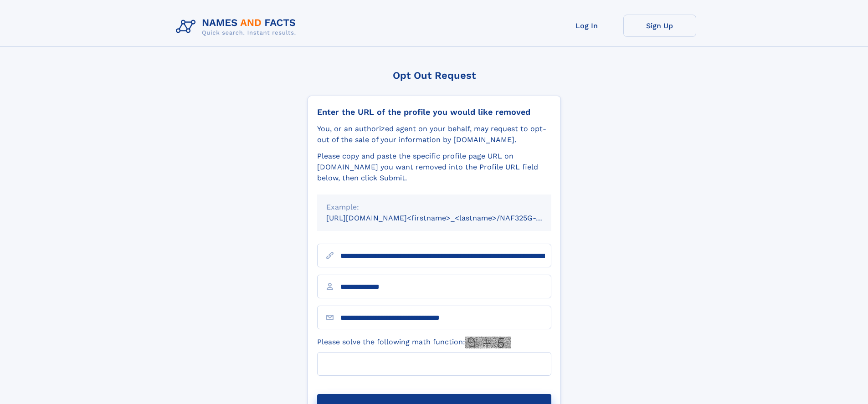 Image resolution: width=868 pixels, height=404 pixels. What do you see at coordinates (434, 135) in the screenshot?
I see `div: You, or an authorized agent on your behalf, may request to opt-out of the sale of your informatio...` at bounding box center [434, 135].